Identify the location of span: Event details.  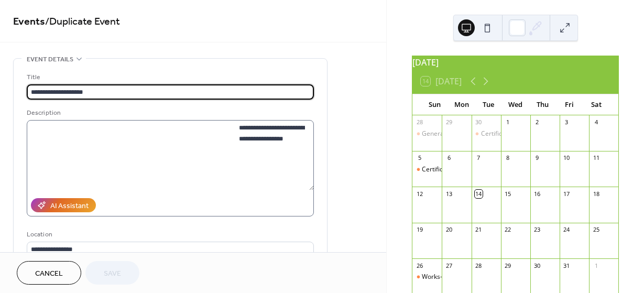
(49, 59).